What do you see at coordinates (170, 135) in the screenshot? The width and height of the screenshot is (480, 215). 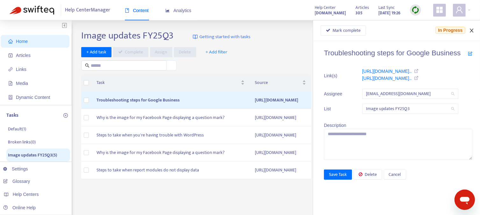 I see `td: Steps to take when you're having trouble with WordPress` at bounding box center [170, 135].